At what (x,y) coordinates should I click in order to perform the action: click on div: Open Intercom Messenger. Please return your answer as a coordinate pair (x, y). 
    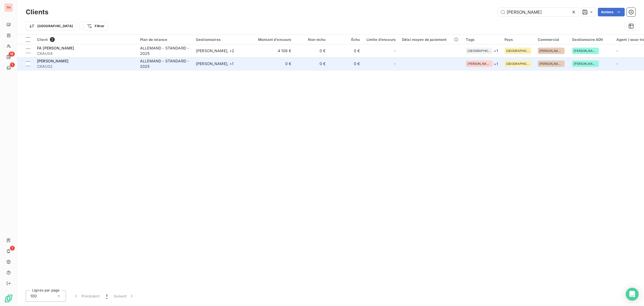
    Looking at the image, I should click on (632, 294).